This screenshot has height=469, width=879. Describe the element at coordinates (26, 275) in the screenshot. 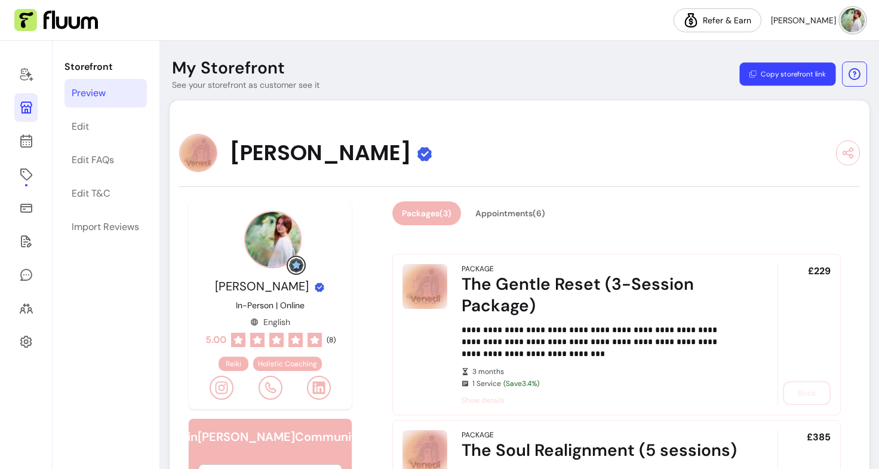

I see `a: My Messages` at that location.